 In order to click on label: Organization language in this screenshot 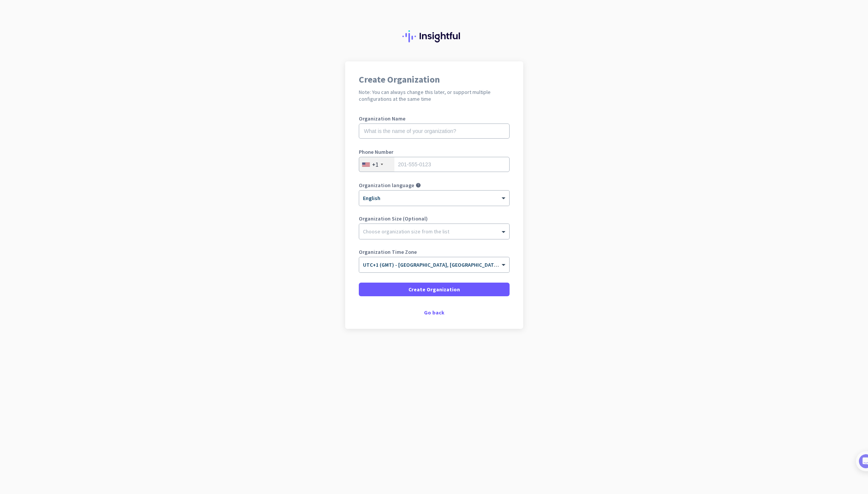, I will do `click(386, 185)`.